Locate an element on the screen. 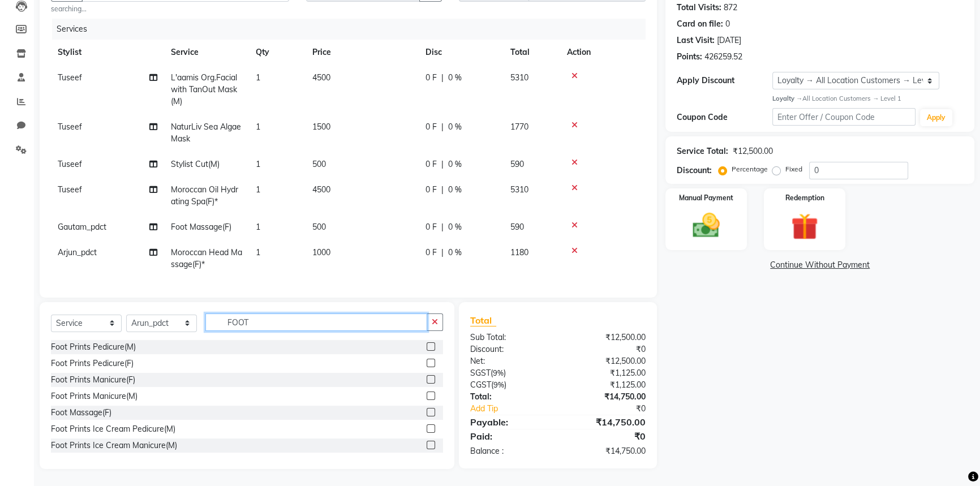 The height and width of the screenshot is (486, 980). span: 1770 is located at coordinates (519, 127).